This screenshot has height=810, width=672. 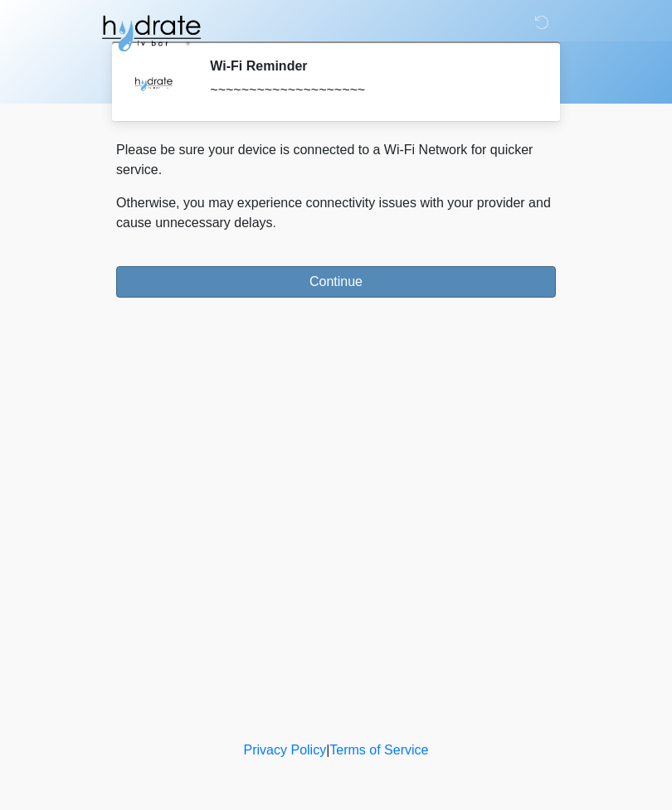 What do you see at coordinates (285, 750) in the screenshot?
I see `a: Privacy Policy` at bounding box center [285, 750].